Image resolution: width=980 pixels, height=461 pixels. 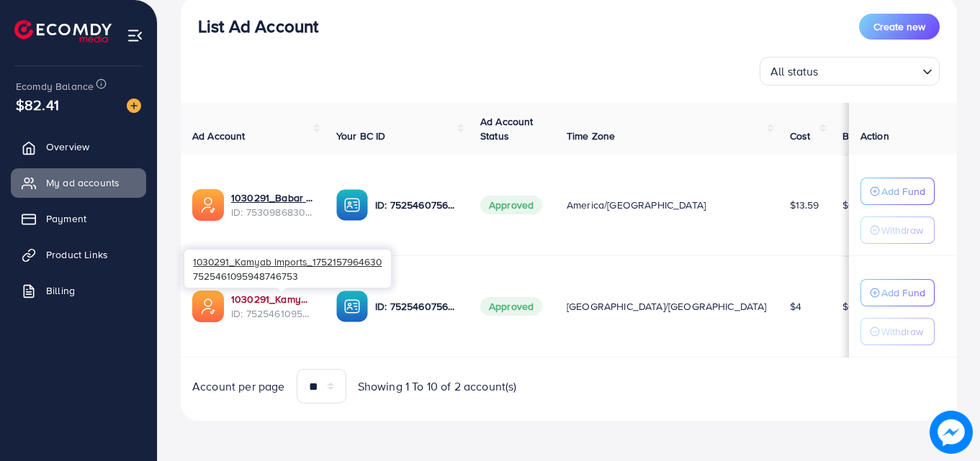 What do you see at coordinates (78, 255) in the screenshot?
I see `a: Product Links` at bounding box center [78, 255].